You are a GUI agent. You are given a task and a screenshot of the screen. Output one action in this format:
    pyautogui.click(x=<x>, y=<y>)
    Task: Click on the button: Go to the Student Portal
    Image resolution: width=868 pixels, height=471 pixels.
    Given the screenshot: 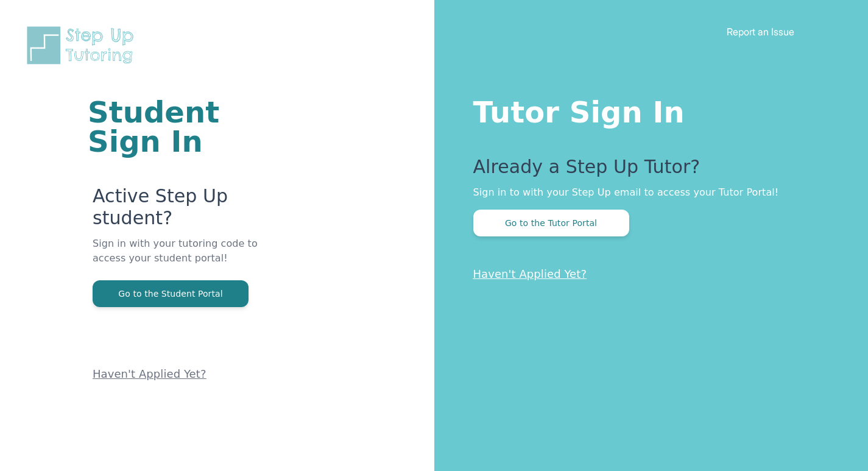 What is the action you would take?
    pyautogui.click(x=171, y=293)
    